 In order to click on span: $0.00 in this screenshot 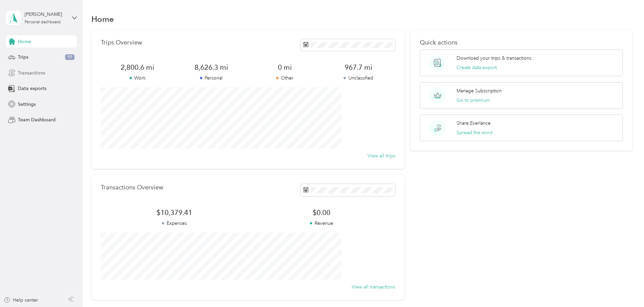, I will do `click(321, 213)`.